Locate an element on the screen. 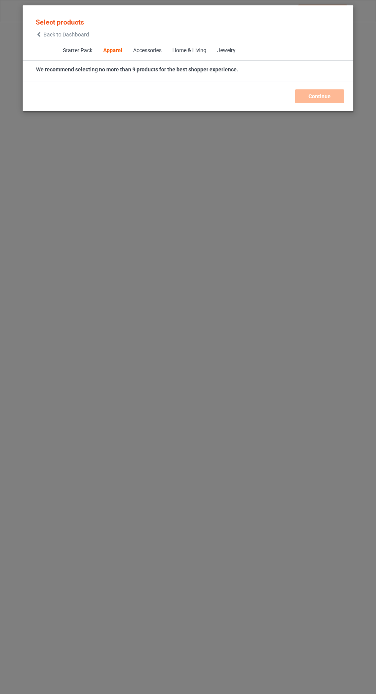 The width and height of the screenshot is (376, 694). strong: We recommend selecting no more than 9 products for the best shopper experience. is located at coordinates (137, 69).